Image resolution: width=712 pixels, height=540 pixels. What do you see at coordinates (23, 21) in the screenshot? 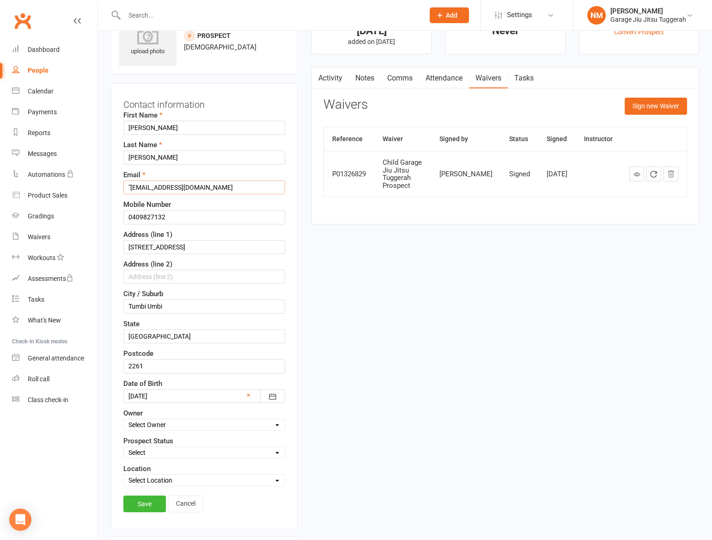
I see `a: Clubworx` at bounding box center [23, 21].